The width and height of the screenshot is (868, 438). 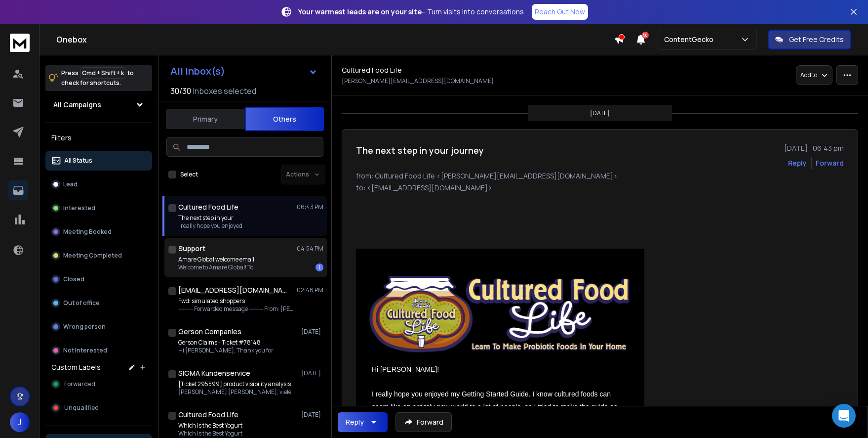 What do you see at coordinates (214, 373) in the screenshot?
I see `h1: SIGMA Kundenservice` at bounding box center [214, 373].